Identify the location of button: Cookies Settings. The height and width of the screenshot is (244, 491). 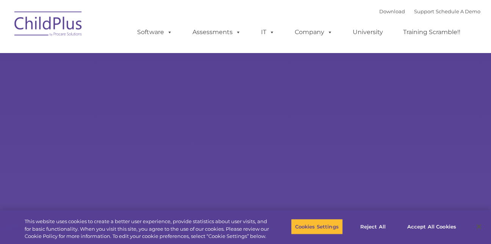
(317, 227).